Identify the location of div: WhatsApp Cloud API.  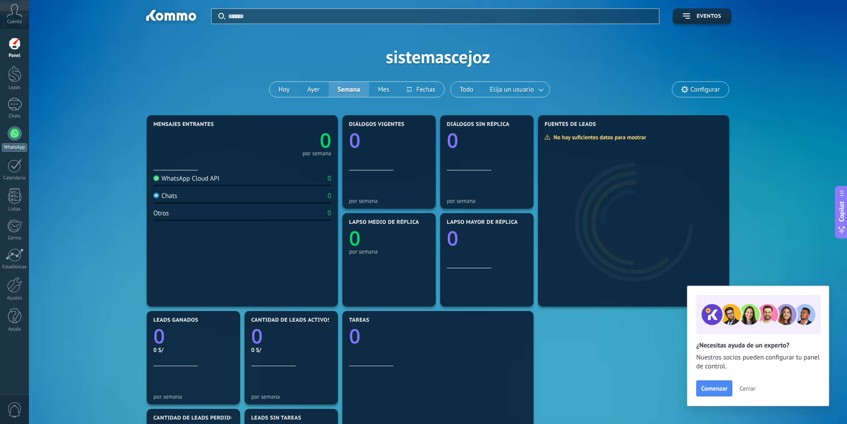
(186, 178).